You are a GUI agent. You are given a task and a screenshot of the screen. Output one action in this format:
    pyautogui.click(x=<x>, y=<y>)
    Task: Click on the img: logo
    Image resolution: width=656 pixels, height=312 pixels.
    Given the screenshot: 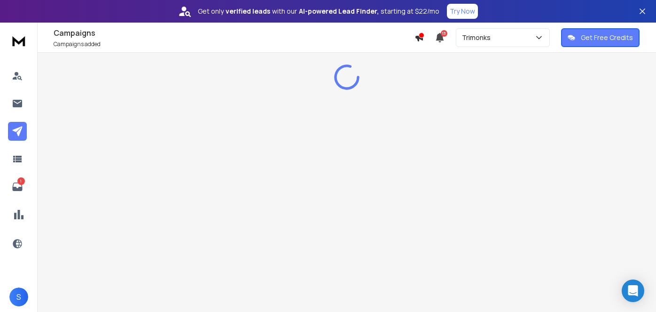 What is the action you would take?
    pyautogui.click(x=19, y=40)
    